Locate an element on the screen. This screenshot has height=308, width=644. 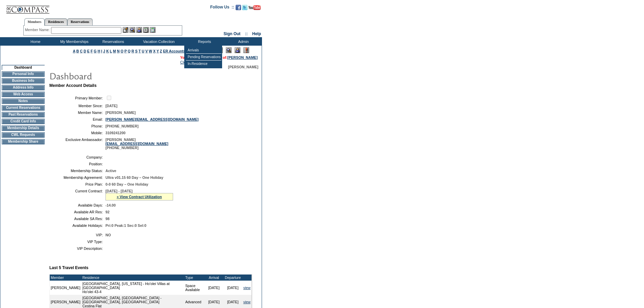
a: N is located at coordinates (118, 51).